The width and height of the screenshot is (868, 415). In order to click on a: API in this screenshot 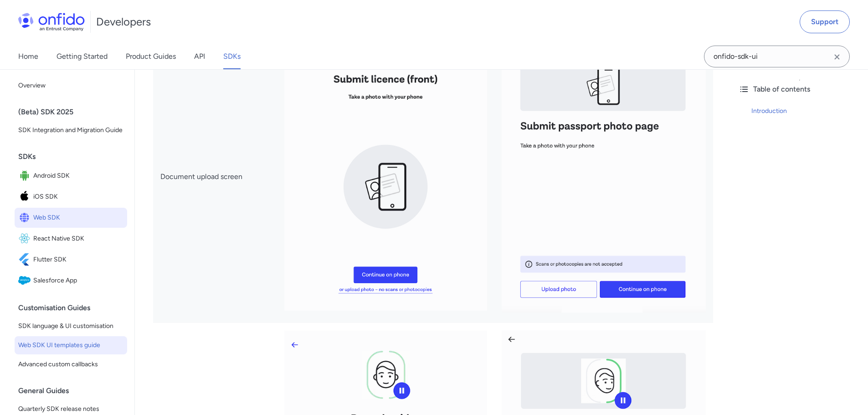, I will do `click(199, 56)`.